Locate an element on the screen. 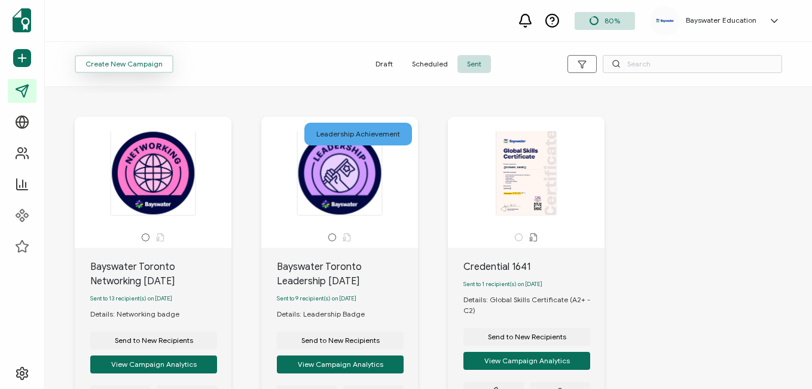 This screenshot has height=389, width=812. div: Chat Widget is located at coordinates (782, 360).